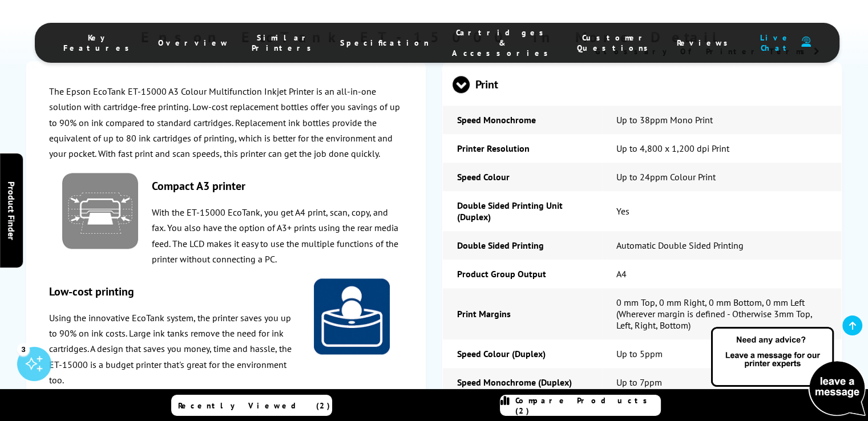  I want to click on td: Up to 7ppm, so click(721, 382).